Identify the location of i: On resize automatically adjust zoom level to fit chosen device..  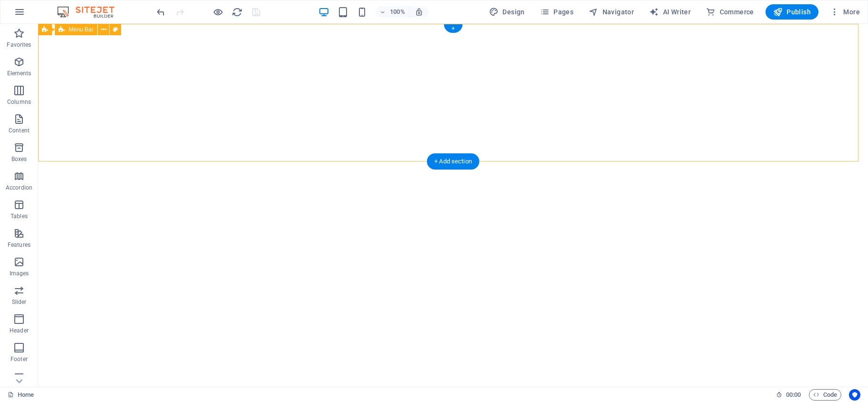
(419, 12).